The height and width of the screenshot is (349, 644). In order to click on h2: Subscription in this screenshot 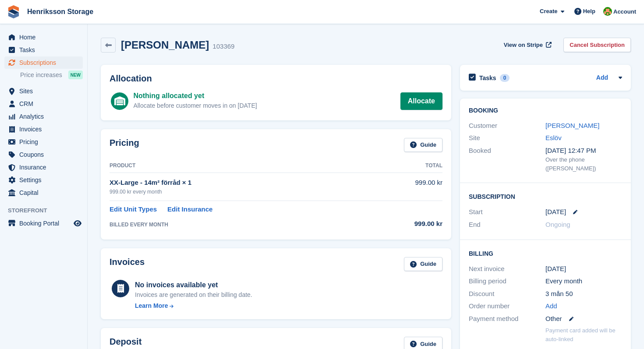, I will do `click(546, 196)`.